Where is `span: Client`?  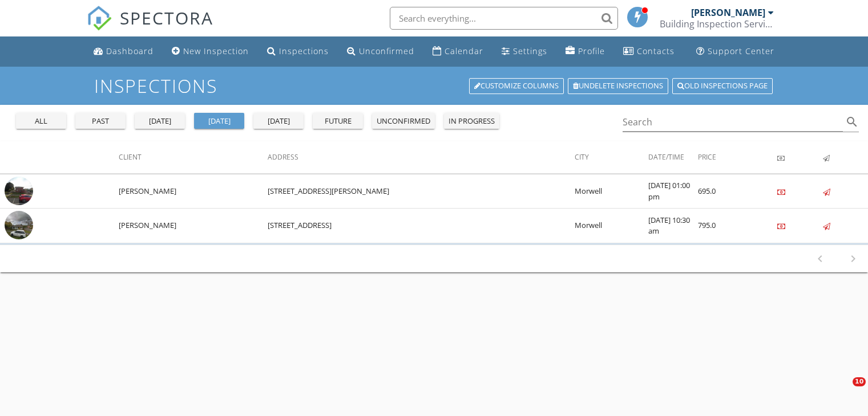 span: Client is located at coordinates (130, 157).